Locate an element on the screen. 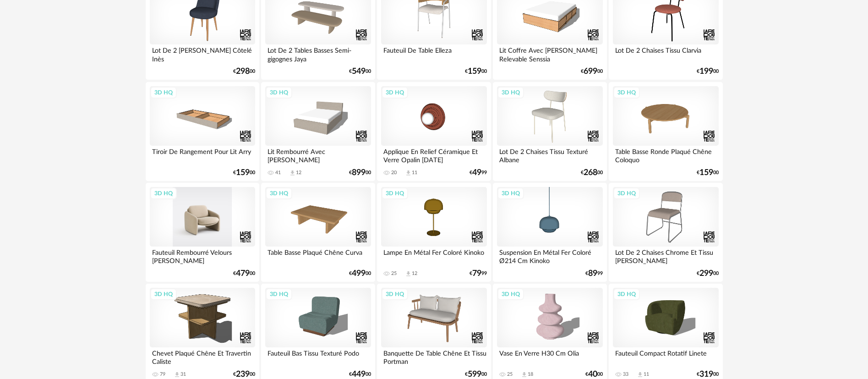 The image size is (868, 379). div: Fauteuil Bas Tissu Texturé Podo is located at coordinates (318, 356).